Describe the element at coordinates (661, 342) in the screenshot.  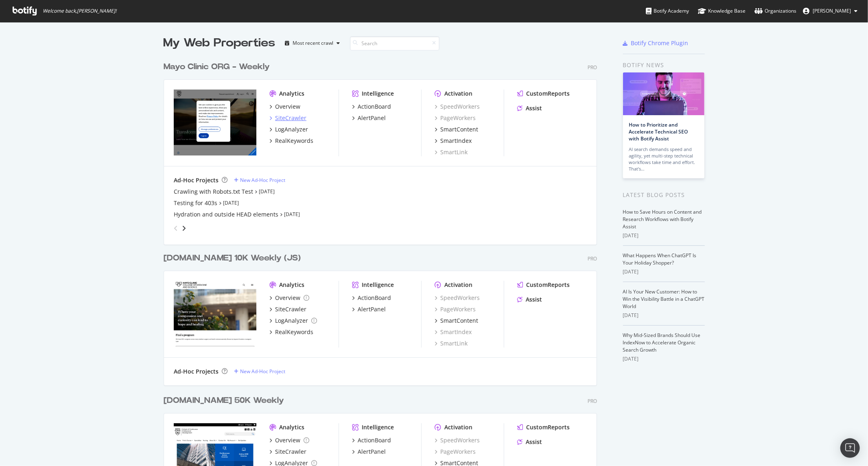
I see `a: Why Mid-Sized Brands Should Use IndexNow to Accelerate Organic Search Growth` at that location.